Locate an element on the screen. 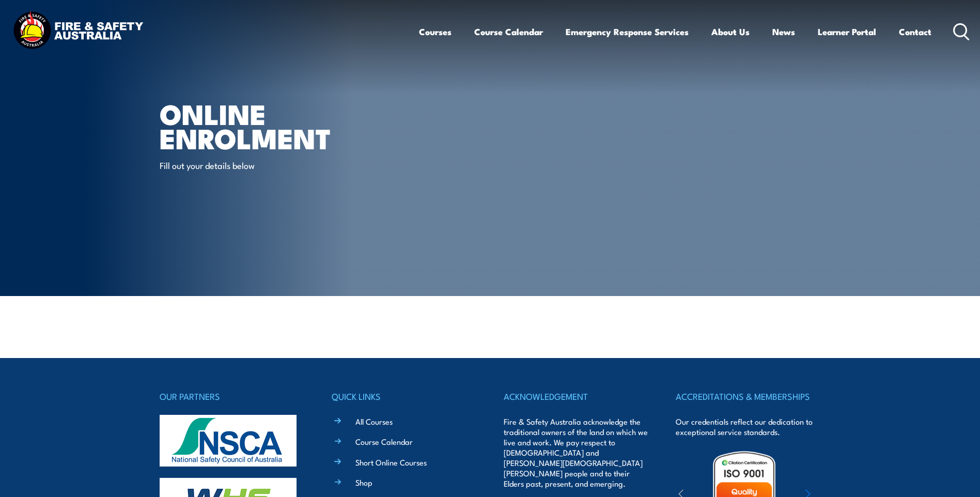 The image size is (980, 497). p: Fill out your details below is located at coordinates (254, 165).